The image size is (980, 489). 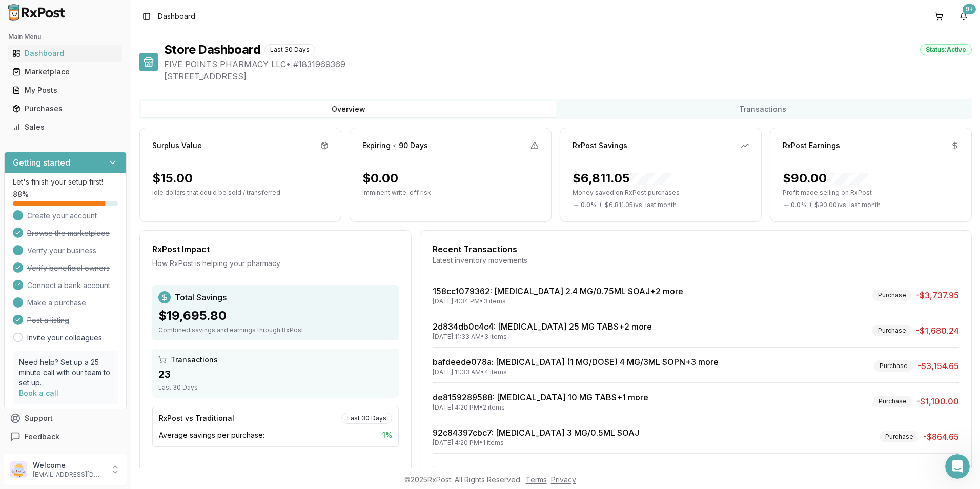 I want to click on span: Transactions, so click(x=194, y=360).